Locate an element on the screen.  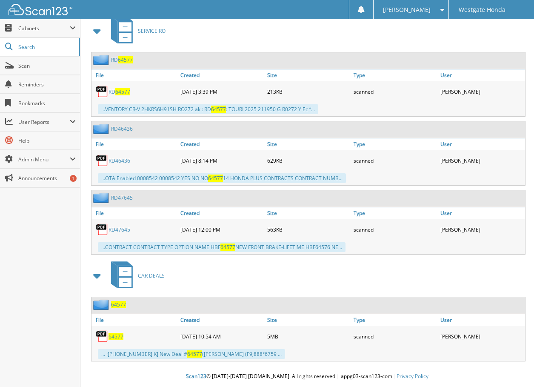
span: Announcements is located at coordinates (47, 178).